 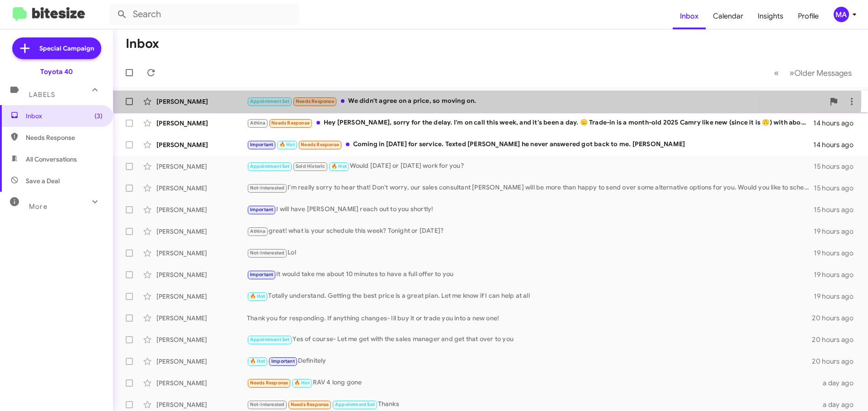 What do you see at coordinates (530, 297) in the screenshot?
I see `div: Totally understand. Getting the best price is a great plan. Let me know if I can help at all` at bounding box center [530, 297].